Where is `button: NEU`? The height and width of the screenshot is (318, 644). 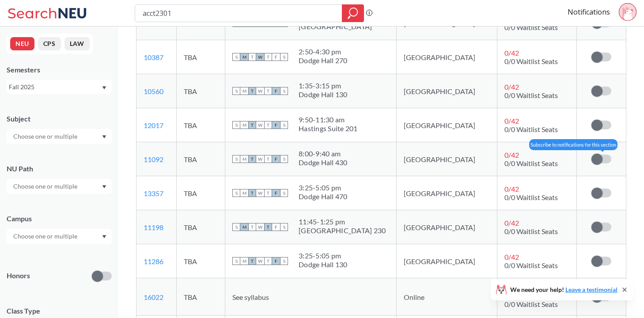
button: NEU is located at coordinates (22, 44).